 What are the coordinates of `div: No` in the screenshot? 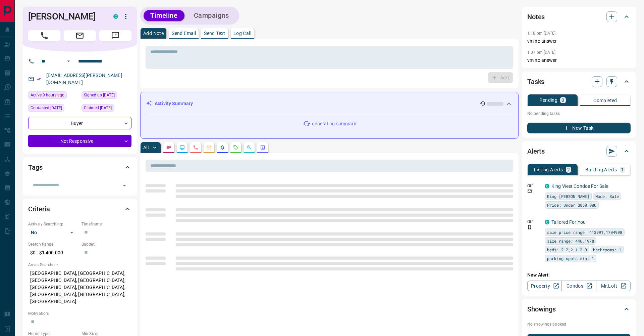 It's located at (53, 232).